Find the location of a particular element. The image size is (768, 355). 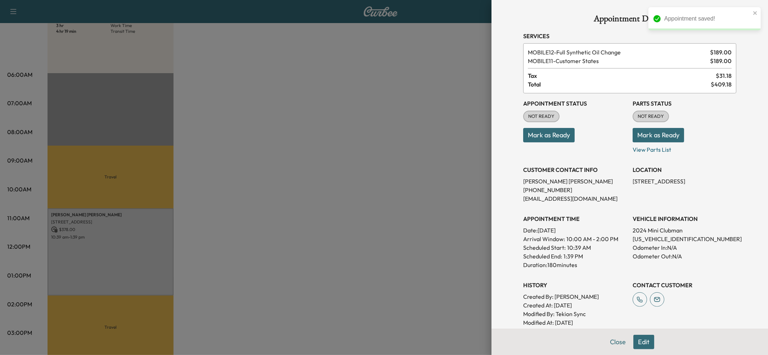

h3: CUSTOMER CONTACT INFO is located at coordinates (575, 170).